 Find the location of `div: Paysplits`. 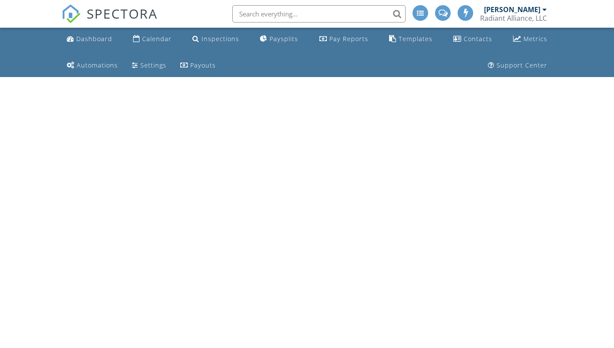

div: Paysplits is located at coordinates (284, 39).